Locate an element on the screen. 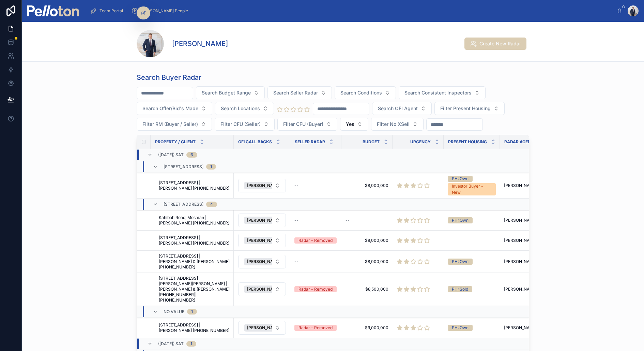 The height and width of the screenshot is (351, 644). span: Filter Present Housing is located at coordinates (465, 108).